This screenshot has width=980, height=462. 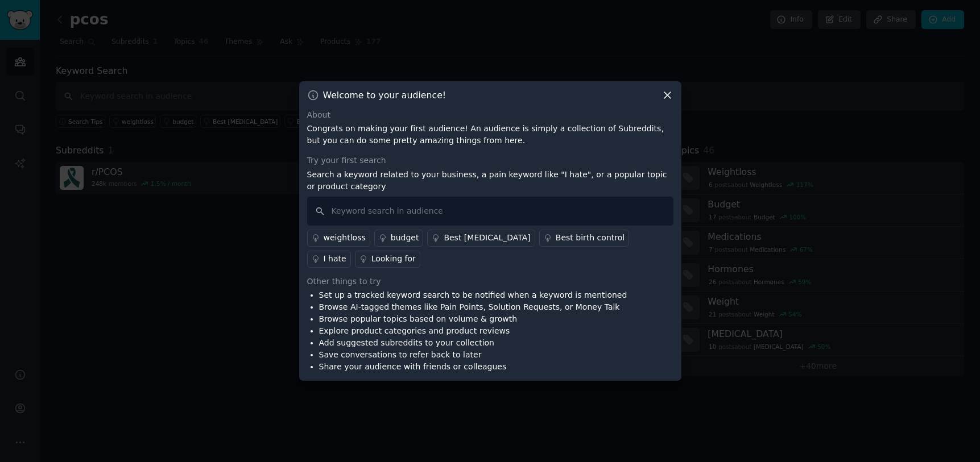 I want to click on input: Keyword search in audience, so click(x=490, y=211).